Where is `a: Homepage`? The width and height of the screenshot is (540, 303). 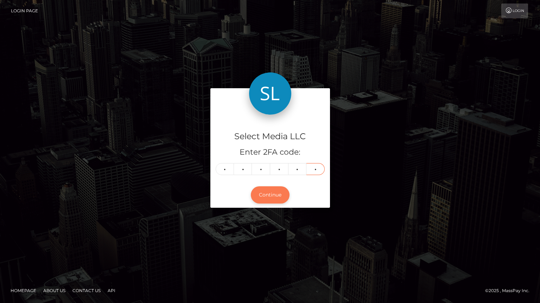 a: Homepage is located at coordinates (23, 291).